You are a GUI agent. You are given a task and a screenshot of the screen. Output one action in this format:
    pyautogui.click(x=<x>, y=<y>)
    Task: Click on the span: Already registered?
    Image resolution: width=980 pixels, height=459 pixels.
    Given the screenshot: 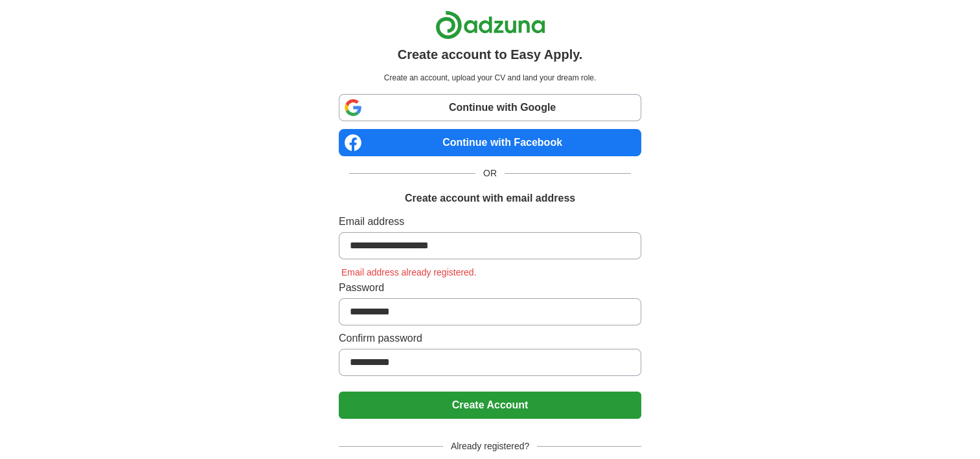 What is the action you would take?
    pyautogui.click(x=490, y=446)
    